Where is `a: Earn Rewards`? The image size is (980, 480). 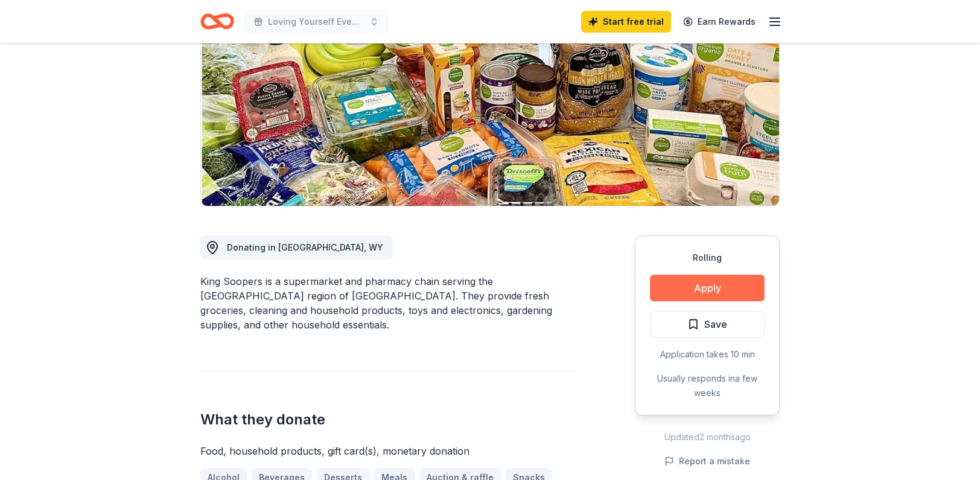
a: Earn Rewards is located at coordinates (719, 22).